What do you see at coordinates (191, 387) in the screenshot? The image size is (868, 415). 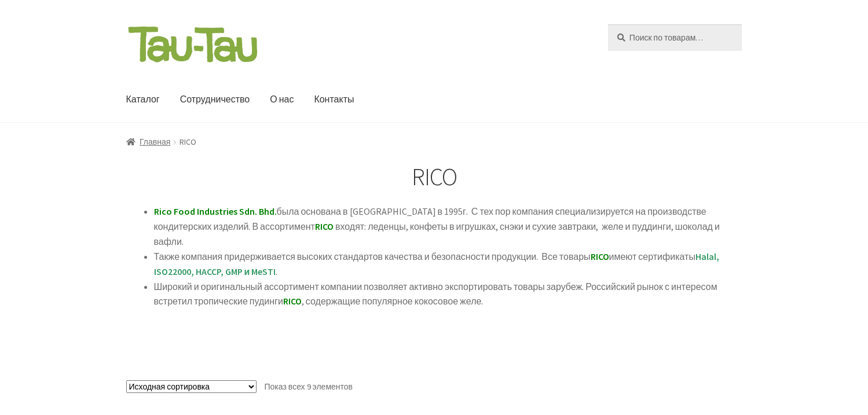 I see `select: Заказ в магазине` at bounding box center [191, 387].